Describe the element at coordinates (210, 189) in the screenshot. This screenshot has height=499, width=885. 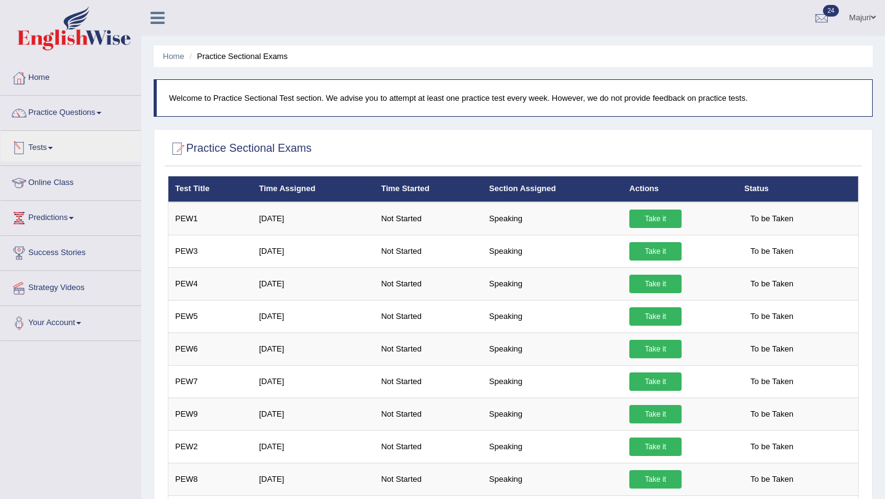
I see `th: Test Title` at that location.